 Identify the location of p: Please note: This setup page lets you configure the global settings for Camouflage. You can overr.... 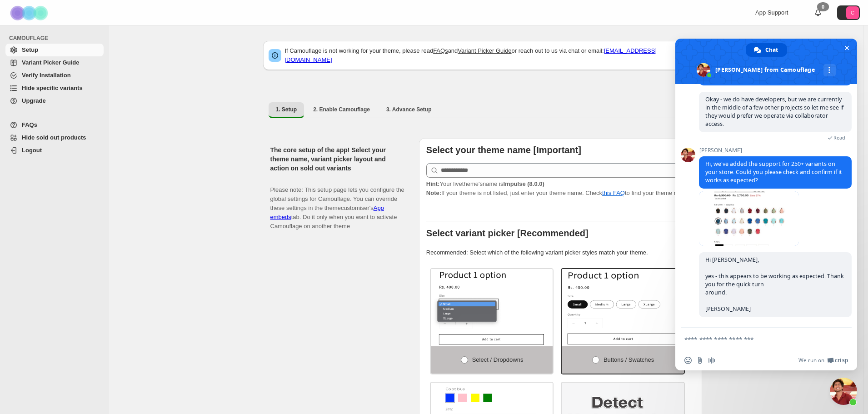
(337, 204).